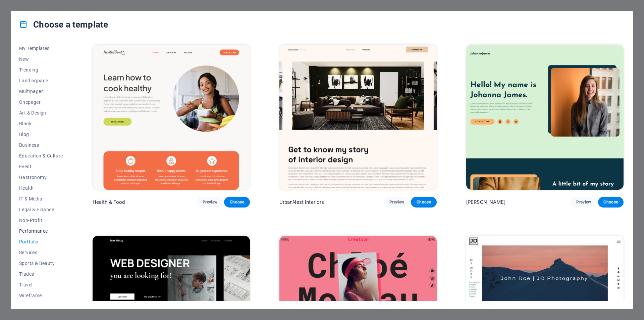 The height and width of the screenshot is (320, 644). I want to click on h4: Choose a template, so click(63, 24).